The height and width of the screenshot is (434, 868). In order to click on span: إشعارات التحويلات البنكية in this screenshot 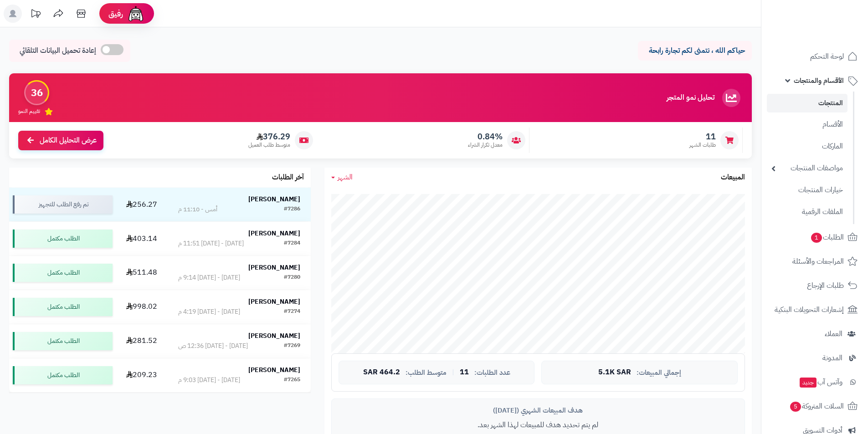, I will do `click(809, 310)`.